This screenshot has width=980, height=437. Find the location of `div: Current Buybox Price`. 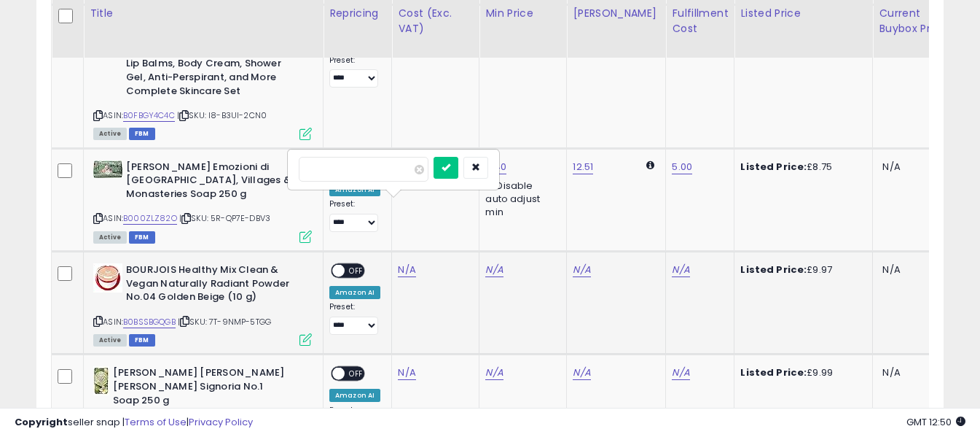

div: Current Buybox Price is located at coordinates (915, 21).